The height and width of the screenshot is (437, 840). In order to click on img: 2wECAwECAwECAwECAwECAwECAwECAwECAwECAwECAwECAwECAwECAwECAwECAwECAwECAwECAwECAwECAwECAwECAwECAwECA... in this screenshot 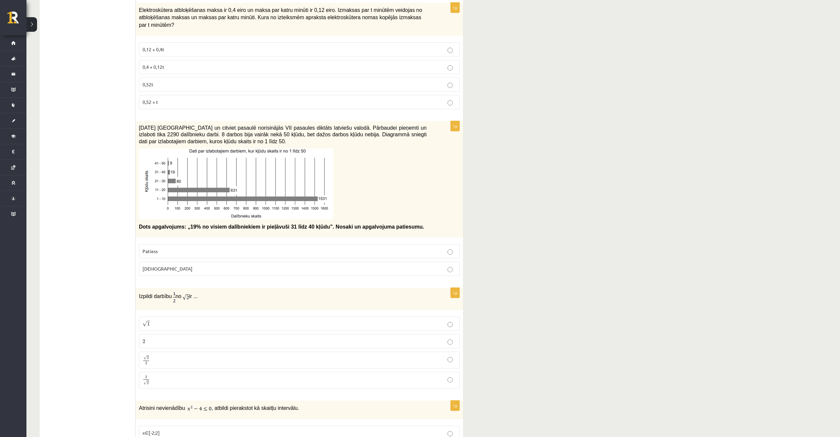, I will do `click(185, 296)`.